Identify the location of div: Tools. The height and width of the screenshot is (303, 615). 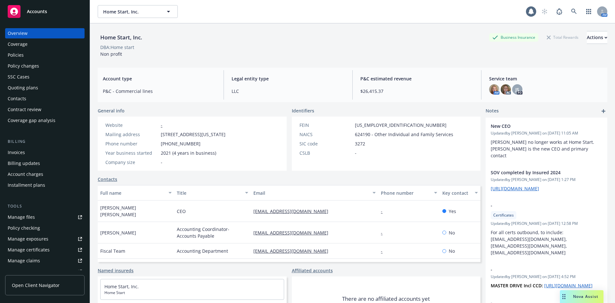
(45, 206).